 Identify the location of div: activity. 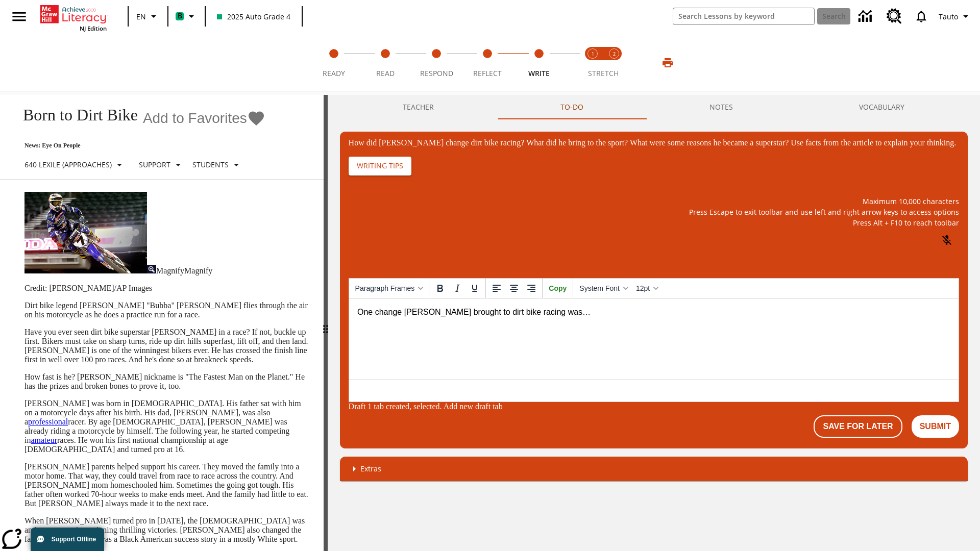
(654, 323).